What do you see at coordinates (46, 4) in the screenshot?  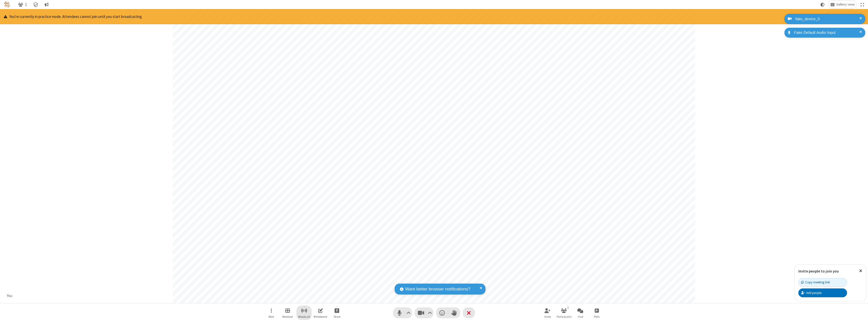 I see `button: Conversation` at bounding box center [46, 4].